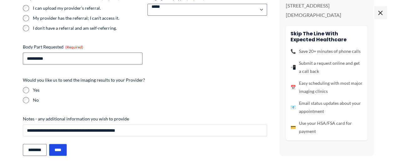 This screenshot has height=168, width=396. I want to click on legend: Would you like us to send the imaging results to your Provider?, so click(84, 80).